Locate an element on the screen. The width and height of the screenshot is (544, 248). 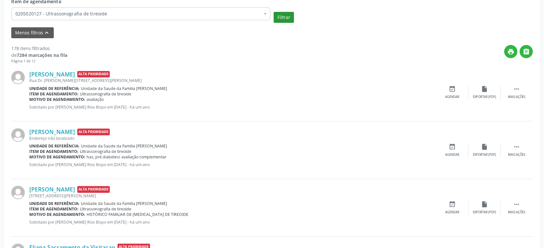
button: print is located at coordinates (510, 51).